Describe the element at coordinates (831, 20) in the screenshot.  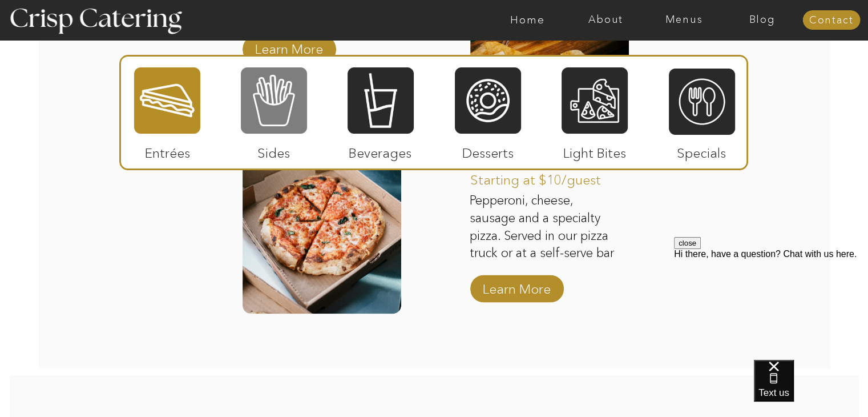
I see `a: Contact` at that location.